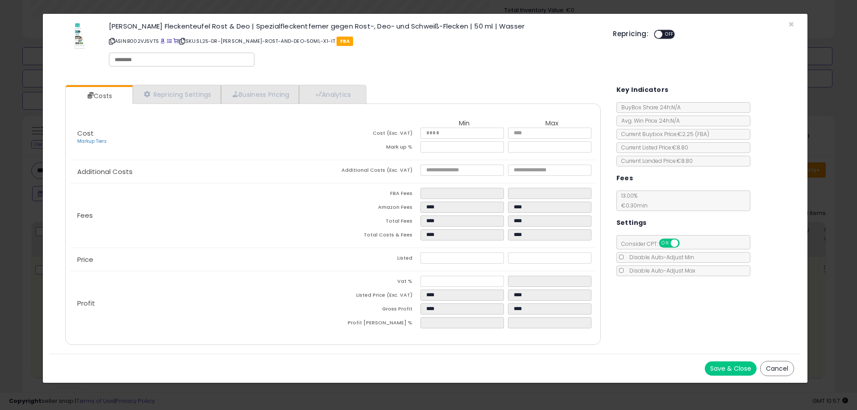  What do you see at coordinates (663, 134) in the screenshot?
I see `span: Current Buybox Price:` at bounding box center [663, 134].